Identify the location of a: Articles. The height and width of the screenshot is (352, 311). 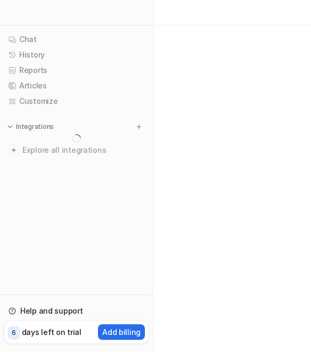
(76, 86).